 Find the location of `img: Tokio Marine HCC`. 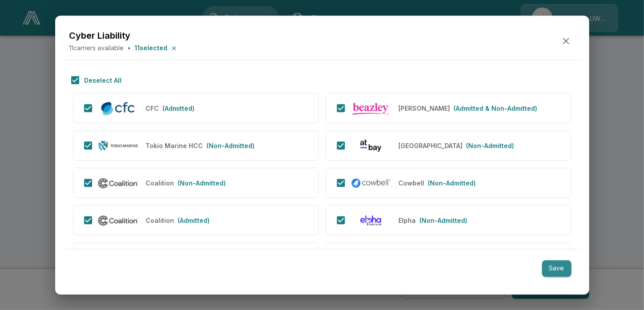

img: Tokio Marine HCC is located at coordinates (118, 145).